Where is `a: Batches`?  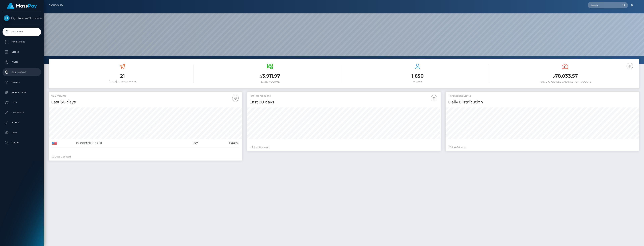 a: Batches is located at coordinates (22, 82).